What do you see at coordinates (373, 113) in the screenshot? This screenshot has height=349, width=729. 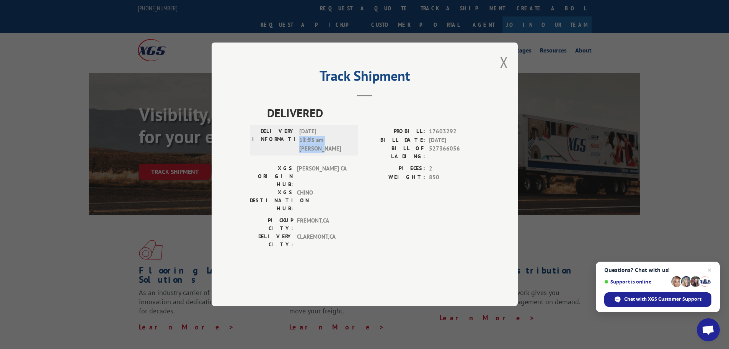 I see `span: DELIVERED` at bounding box center [373, 113].